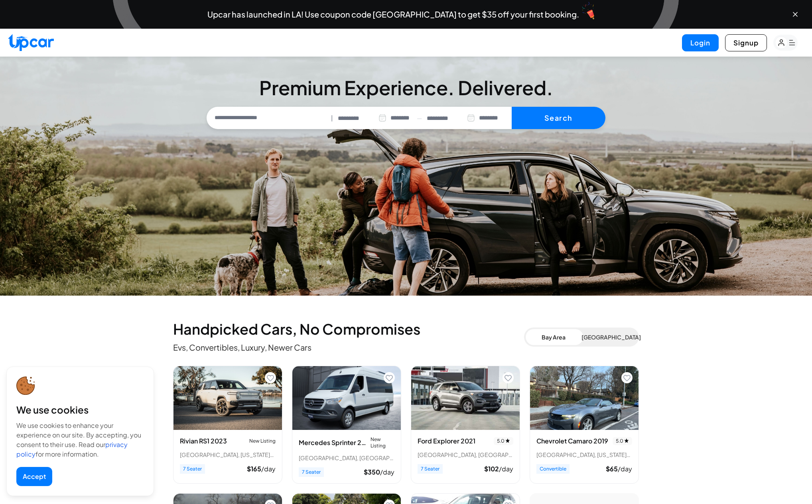 The image size is (812, 504). Describe the element at coordinates (612, 468) in the screenshot. I see `span: $ 65` at that location.